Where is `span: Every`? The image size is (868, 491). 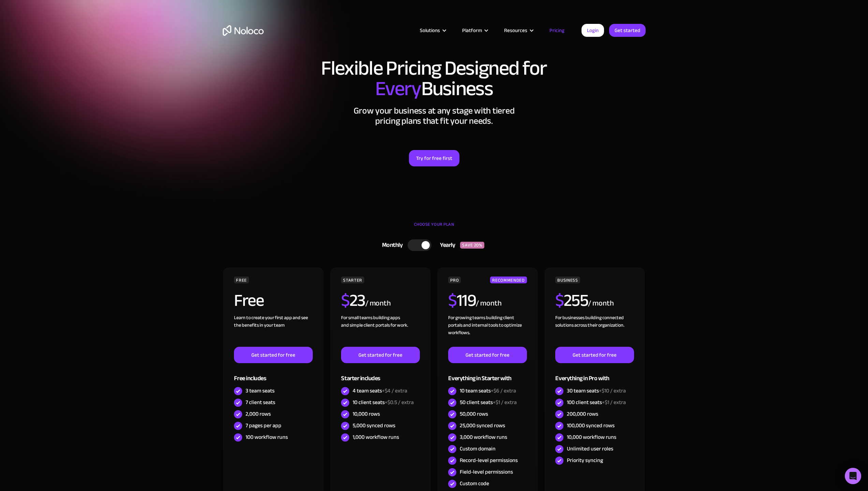 span: Every is located at coordinates (398, 89).